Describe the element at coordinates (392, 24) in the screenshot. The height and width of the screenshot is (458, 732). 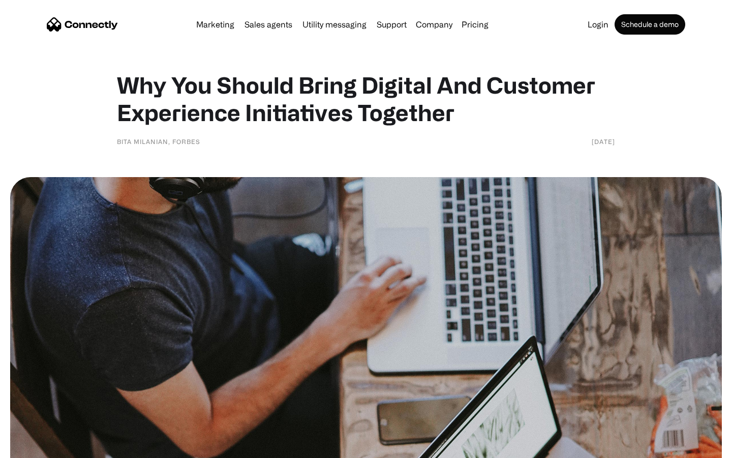
I see `a: Support` at that location.